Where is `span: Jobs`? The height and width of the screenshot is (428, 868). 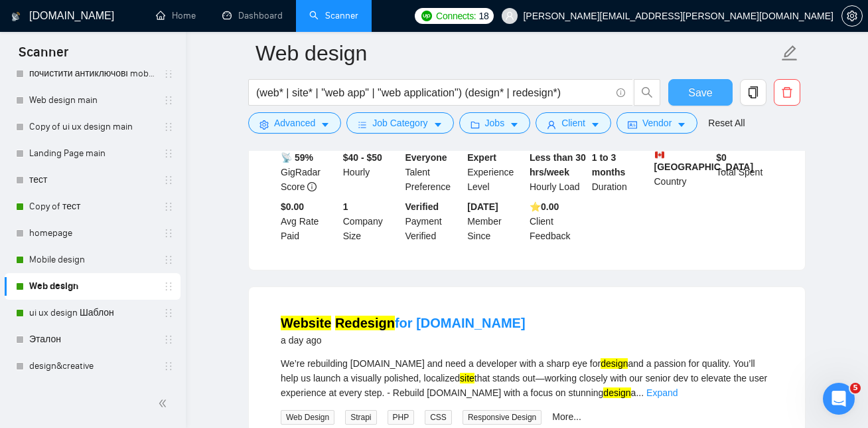 span: Jobs is located at coordinates (495, 123).